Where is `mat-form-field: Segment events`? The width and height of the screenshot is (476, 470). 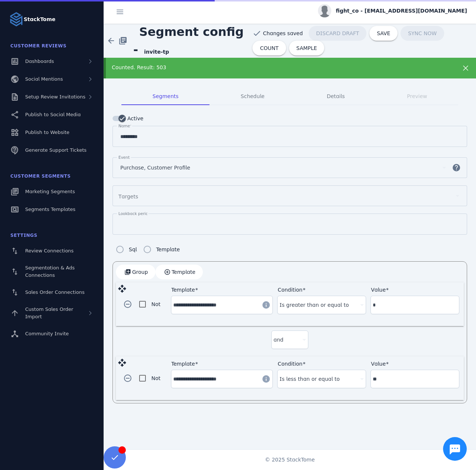
mat-form-field: Segment events is located at coordinates (290, 171).